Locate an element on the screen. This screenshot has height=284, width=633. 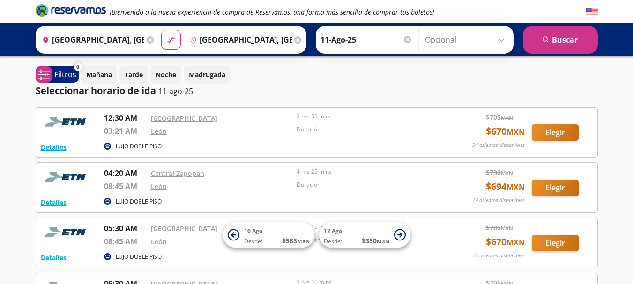
p: 04:20 AM is located at coordinates (125, 173).